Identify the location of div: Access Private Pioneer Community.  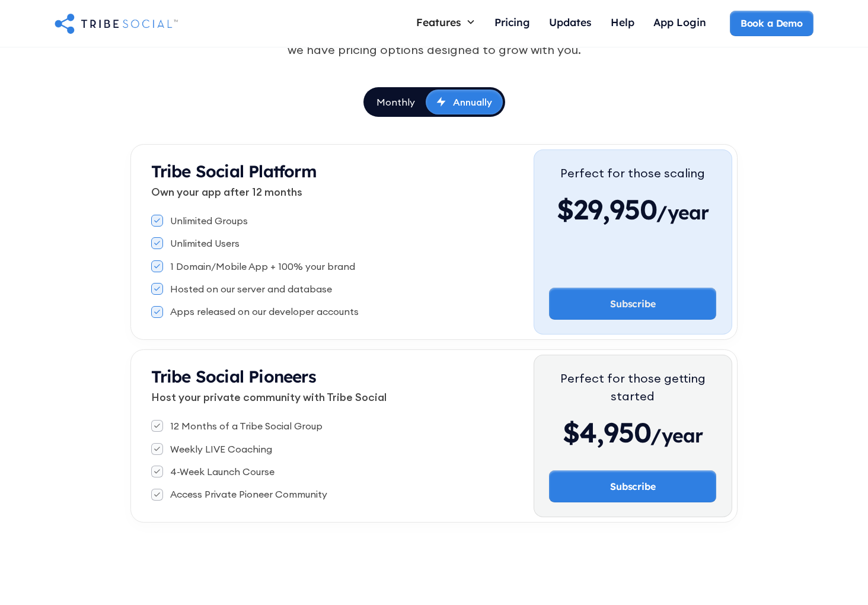
(249, 494).